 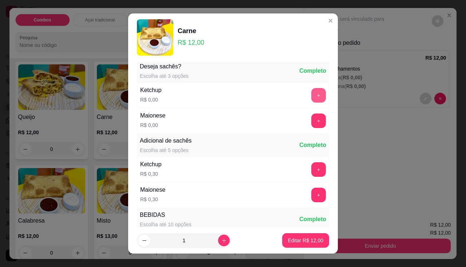 What do you see at coordinates (164, 76) in the screenshot?
I see `div: Escolha até 3 opções` at bounding box center [164, 76].